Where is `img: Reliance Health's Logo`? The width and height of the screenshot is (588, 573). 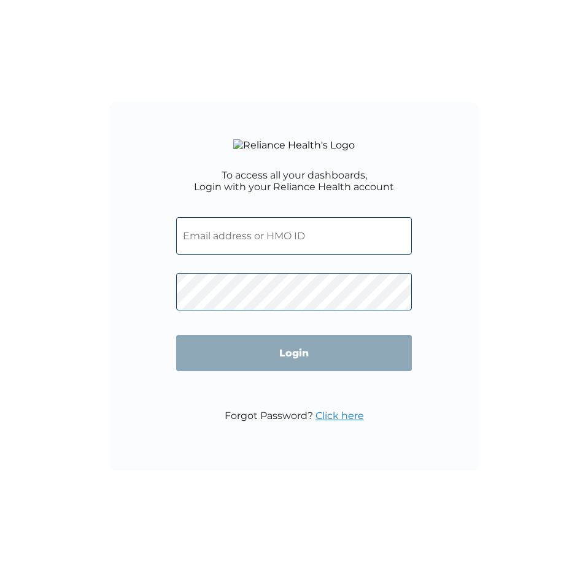 img: Reliance Health's Logo is located at coordinates (294, 145).